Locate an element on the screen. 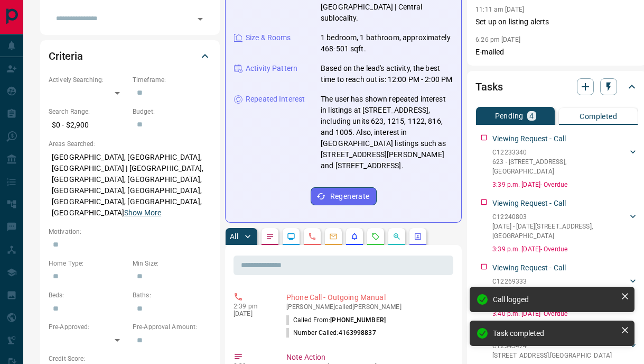 Image resolution: width=644 pixels, height=364 pixels. svg: Emails is located at coordinates (333, 236).